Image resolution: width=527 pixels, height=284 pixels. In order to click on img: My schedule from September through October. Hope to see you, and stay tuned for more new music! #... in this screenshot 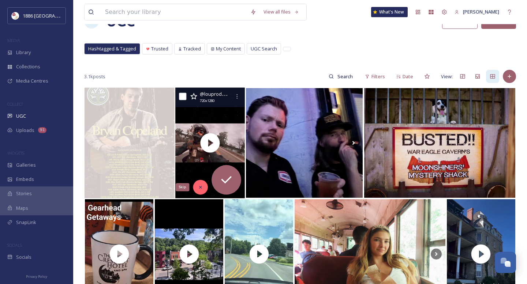, I will do `click(130, 143)`.